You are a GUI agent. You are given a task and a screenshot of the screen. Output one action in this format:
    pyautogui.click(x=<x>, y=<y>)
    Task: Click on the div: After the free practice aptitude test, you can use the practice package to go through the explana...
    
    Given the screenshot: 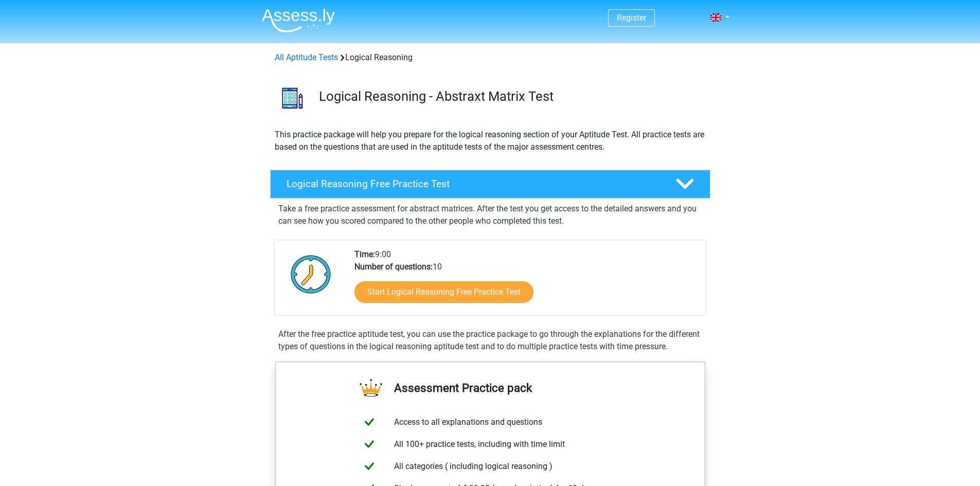 What is the action you would take?
    pyautogui.click(x=490, y=340)
    